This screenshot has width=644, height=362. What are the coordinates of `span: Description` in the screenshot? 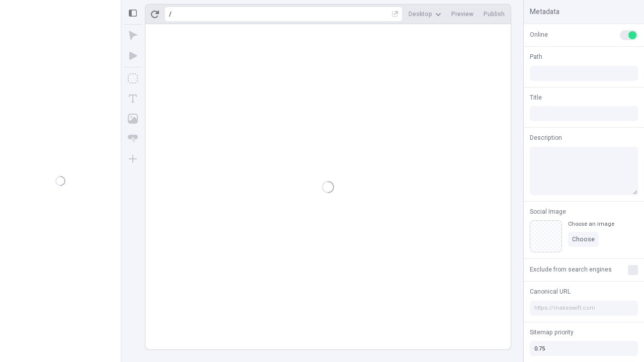 It's located at (546, 138).